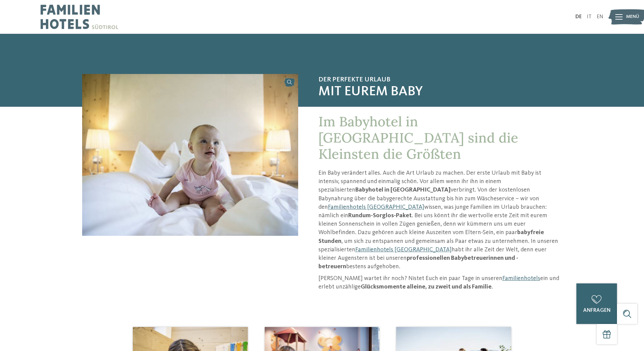  What do you see at coordinates (579, 17) in the screenshot?
I see `a: DE` at bounding box center [579, 17].